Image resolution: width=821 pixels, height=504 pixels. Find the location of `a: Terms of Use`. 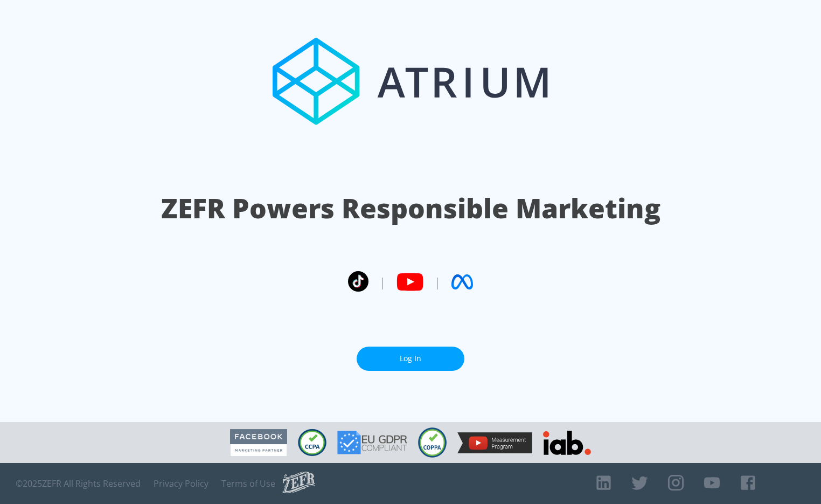

a: Terms of Use is located at coordinates (249, 483).